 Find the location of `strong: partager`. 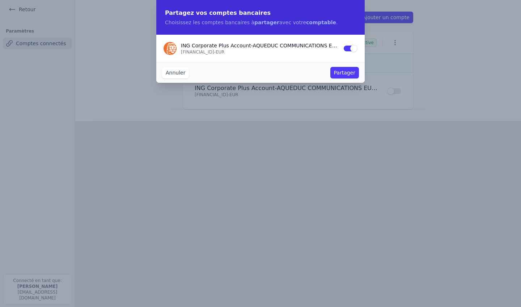

strong: partager is located at coordinates (267, 22).